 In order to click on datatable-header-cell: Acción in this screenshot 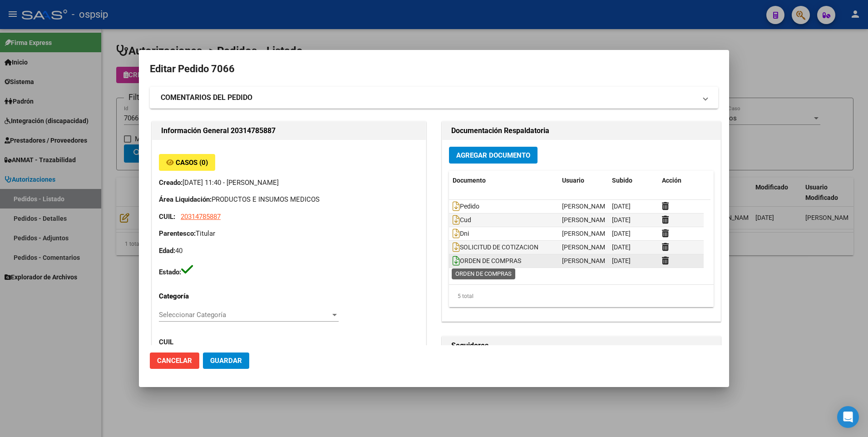, I will do `click(681, 180)`.